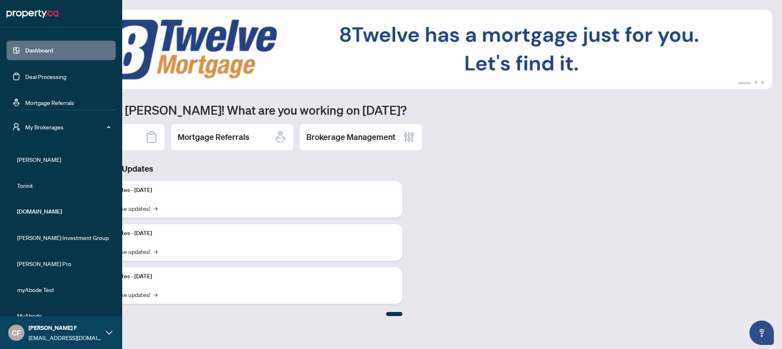 The image size is (782, 349). I want to click on a: Deal Processing, so click(46, 77).